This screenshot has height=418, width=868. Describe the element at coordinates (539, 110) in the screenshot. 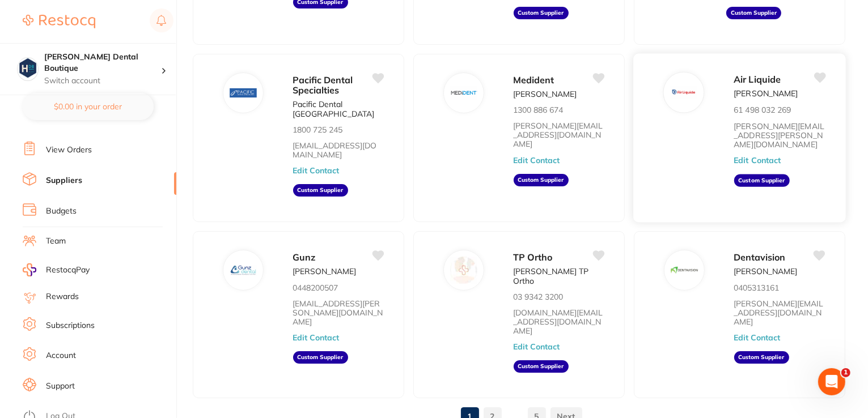

I see `p: 1300 886 674` at that location.